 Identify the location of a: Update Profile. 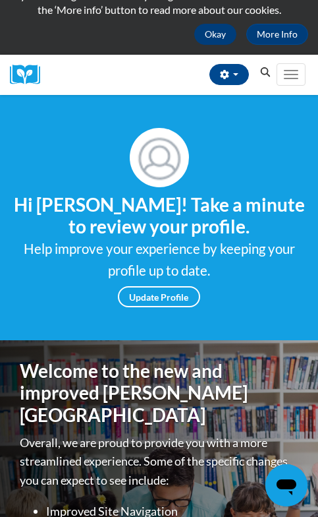
(159, 297).